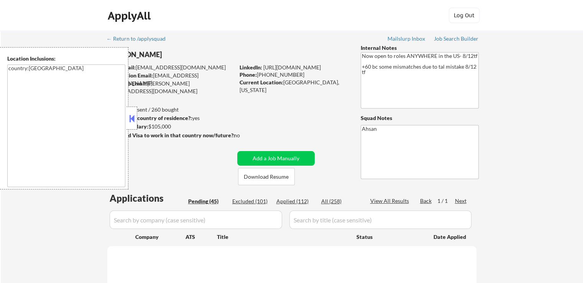  What do you see at coordinates (252, 201) in the screenshot?
I see `div: Excluded (101)` at bounding box center [252, 201].